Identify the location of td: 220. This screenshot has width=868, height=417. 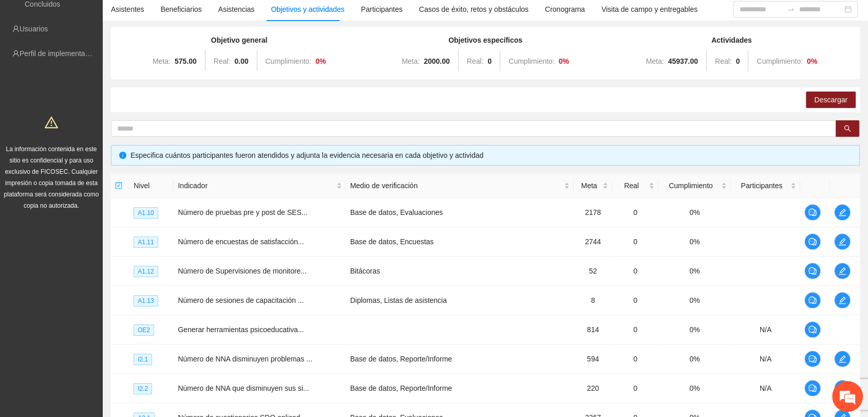
(592, 388).